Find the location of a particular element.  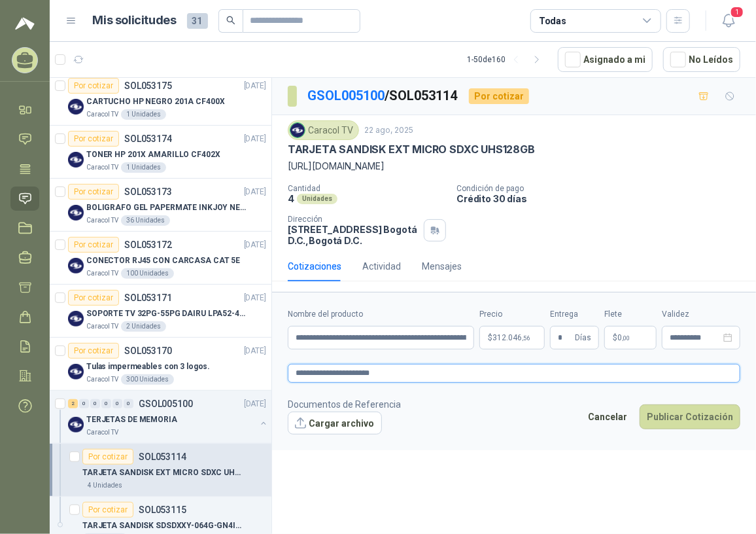

img: Logo peakr is located at coordinates (25, 24).